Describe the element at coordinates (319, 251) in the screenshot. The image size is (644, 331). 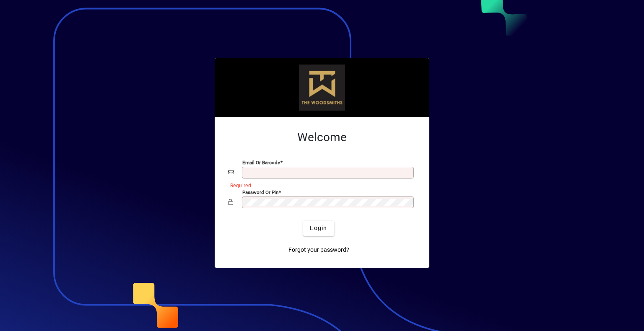
I see `a: Forgot your password?` at that location.